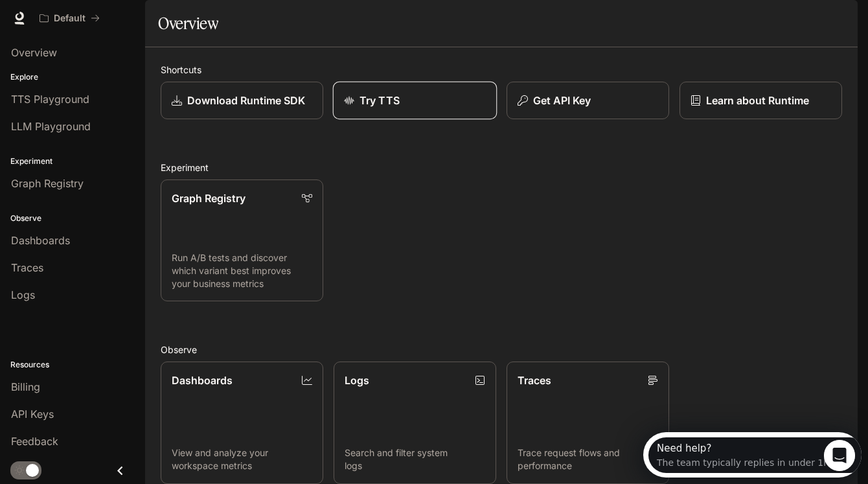 The height and width of the screenshot is (484, 868). Describe the element at coordinates (588, 423) in the screenshot. I see `a: TracesTrace request flows and performance` at that location.